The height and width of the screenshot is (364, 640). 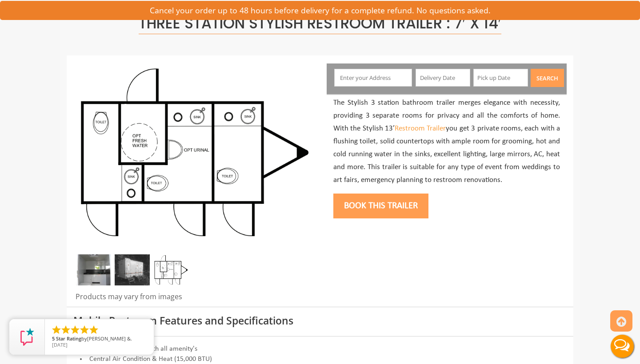 I want to click on input: Pick up Date, so click(x=501, y=77).